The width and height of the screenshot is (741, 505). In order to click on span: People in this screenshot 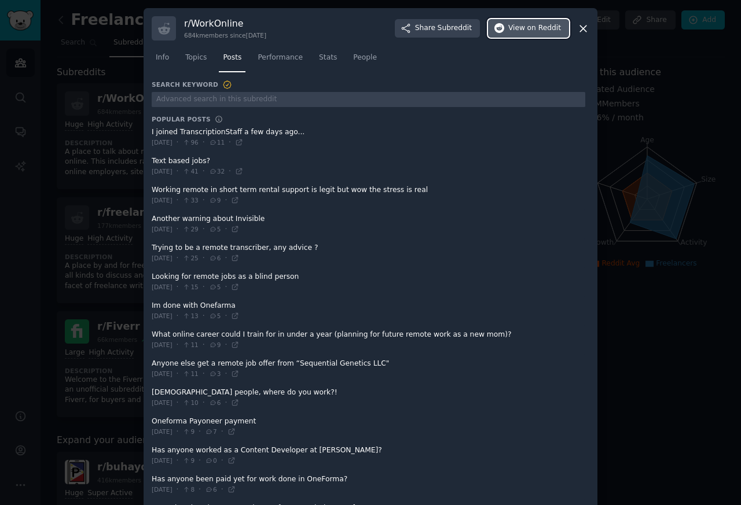, I will do `click(365, 58)`.